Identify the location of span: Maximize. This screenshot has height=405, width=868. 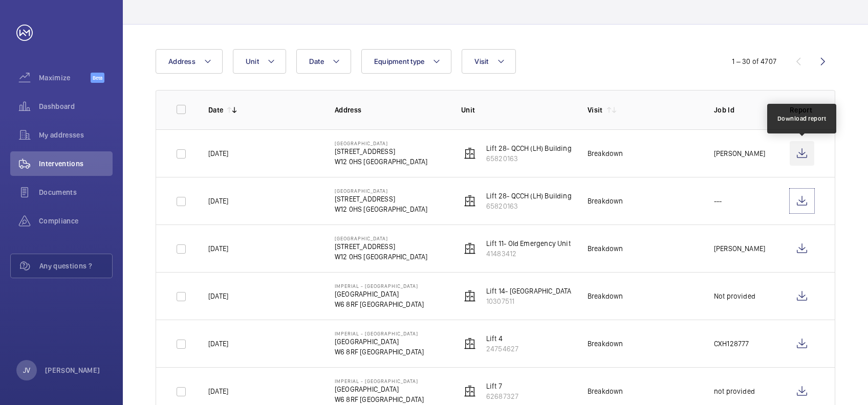
(64, 78).